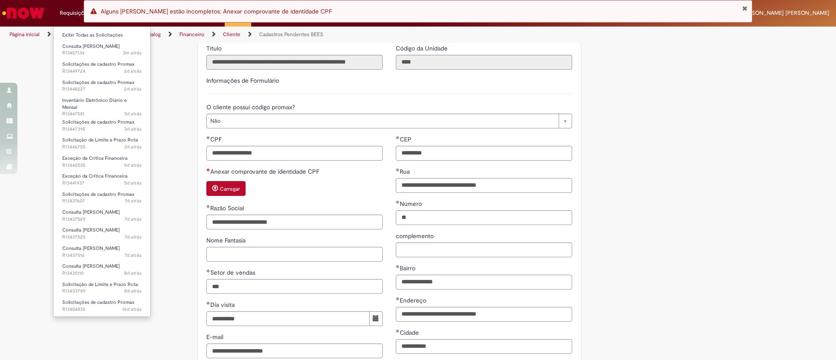 The width and height of the screenshot is (836, 360). I want to click on span: Somente leitura - Título, so click(215, 48).